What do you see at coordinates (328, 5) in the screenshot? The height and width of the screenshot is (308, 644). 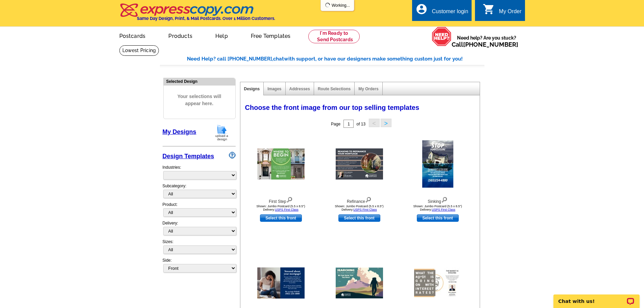 I see `img: loading...` at bounding box center [328, 5].